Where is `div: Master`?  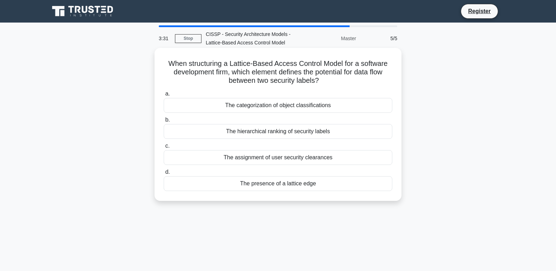
div: Master is located at coordinates (329, 38).